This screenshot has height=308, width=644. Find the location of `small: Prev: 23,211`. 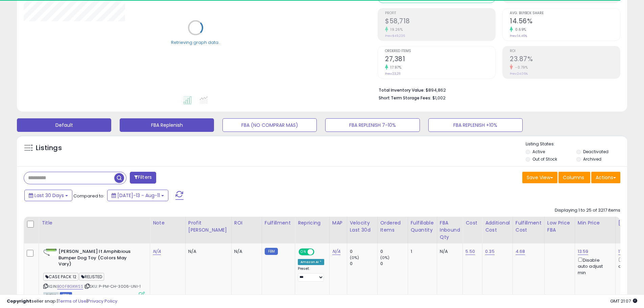

small: Prev: 23,211 is located at coordinates (393, 74).